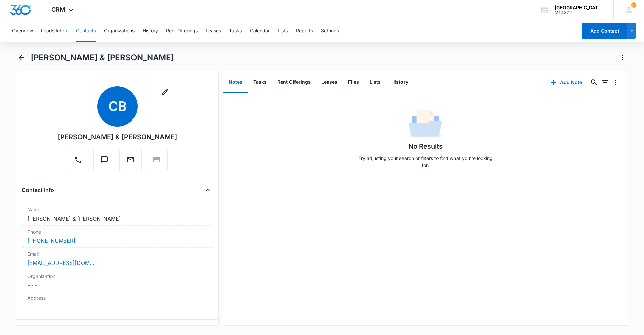 This screenshot has width=644, height=335. What do you see at coordinates (117, 107) in the screenshot?
I see `span: CB` at bounding box center [117, 107].